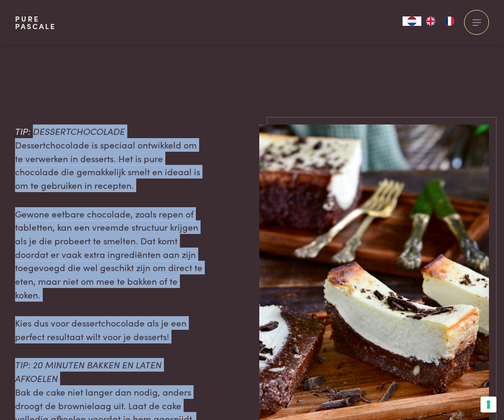  I want to click on a: FR, so click(450, 21).